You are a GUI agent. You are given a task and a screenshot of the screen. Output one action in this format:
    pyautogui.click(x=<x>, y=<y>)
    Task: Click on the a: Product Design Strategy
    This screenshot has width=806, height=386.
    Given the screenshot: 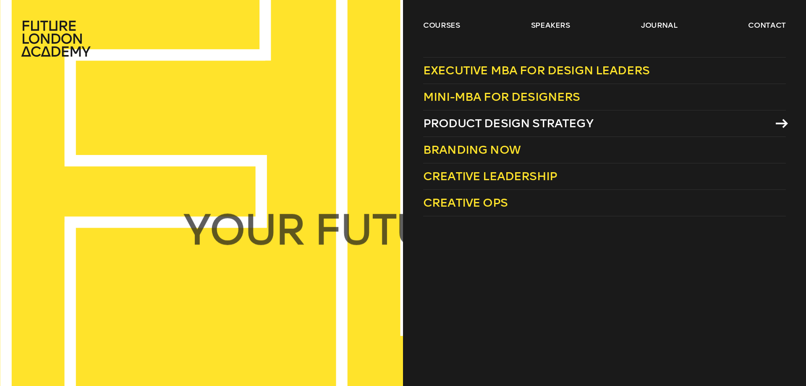 What is the action you would take?
    pyautogui.click(x=605, y=123)
    